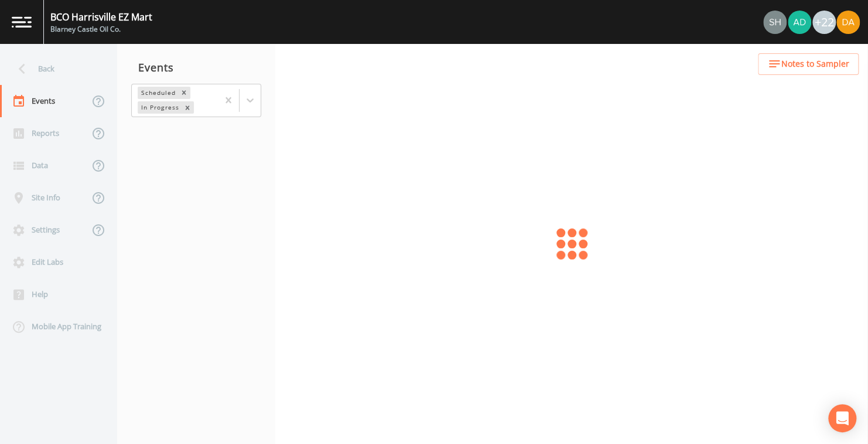 The width and height of the screenshot is (868, 444). What do you see at coordinates (824, 22) in the screenshot?
I see `div: +22` at bounding box center [824, 22].